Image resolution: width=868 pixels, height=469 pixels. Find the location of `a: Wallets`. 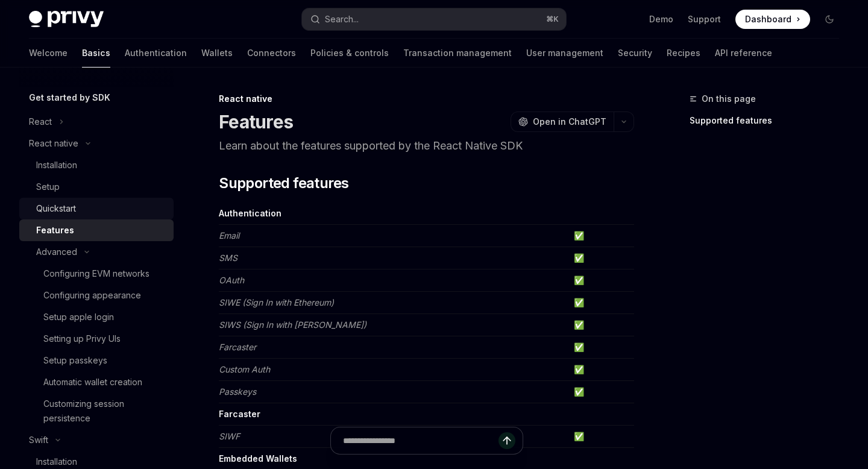

a: Wallets is located at coordinates (217, 54).